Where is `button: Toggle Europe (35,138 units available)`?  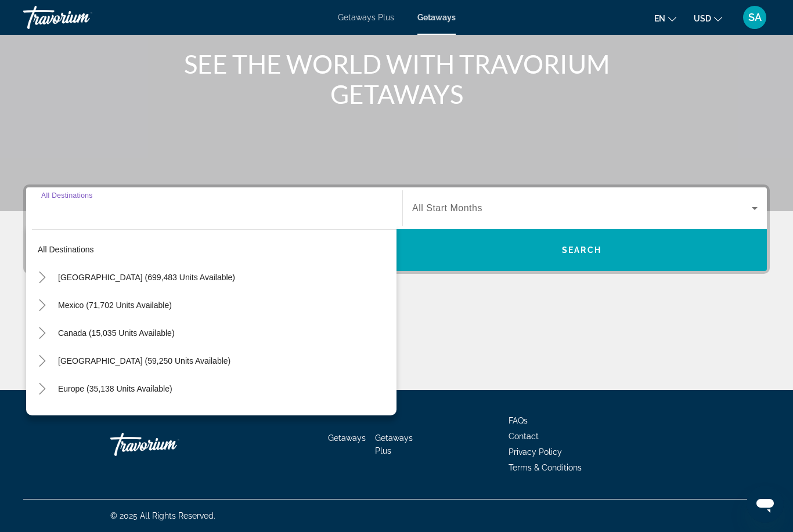 button: Toggle Europe (35,138 units available) is located at coordinates (42, 389).